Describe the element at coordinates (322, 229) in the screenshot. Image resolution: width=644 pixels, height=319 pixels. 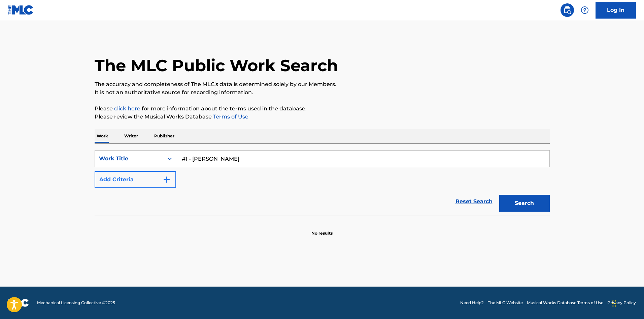
I see `p: No results` at that location.